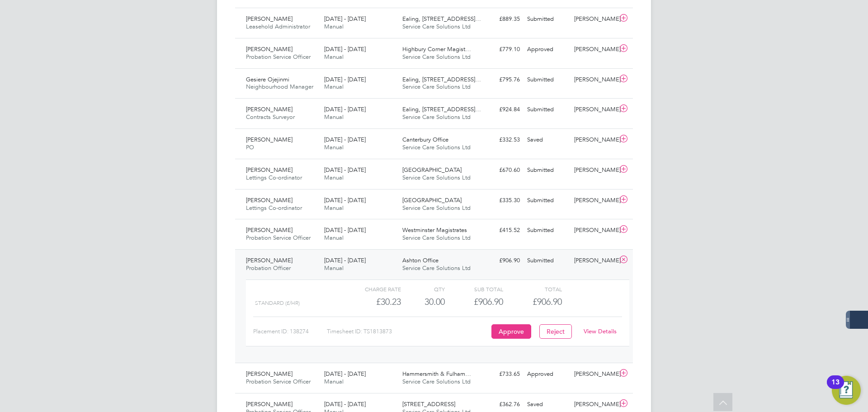  What do you see at coordinates (435, 230) in the screenshot?
I see `span: Westminster Magistrates` at bounding box center [435, 230].